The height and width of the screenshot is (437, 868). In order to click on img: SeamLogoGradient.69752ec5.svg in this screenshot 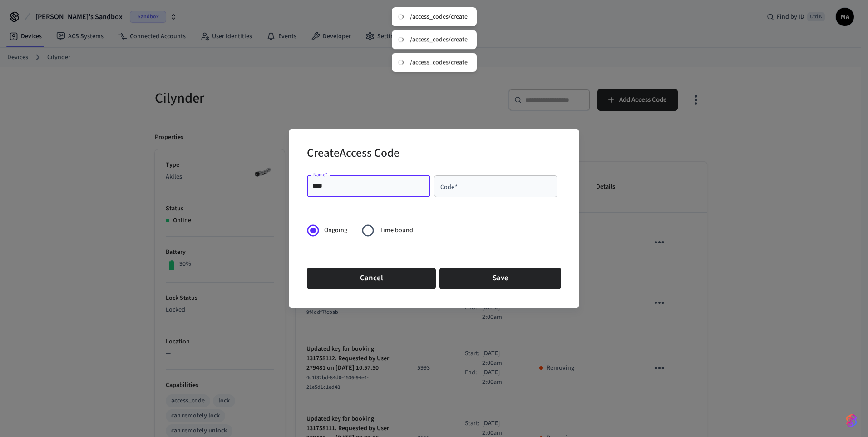, I will do `click(852, 421)`.